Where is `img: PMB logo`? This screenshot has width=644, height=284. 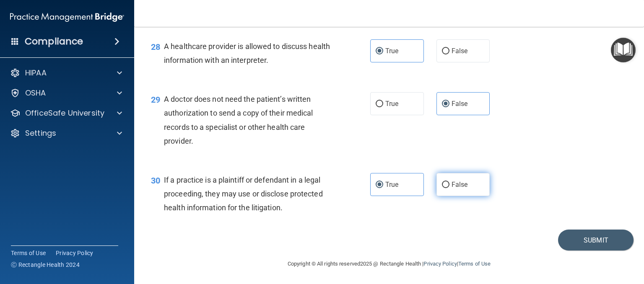
img: PMB logo is located at coordinates (67, 17).